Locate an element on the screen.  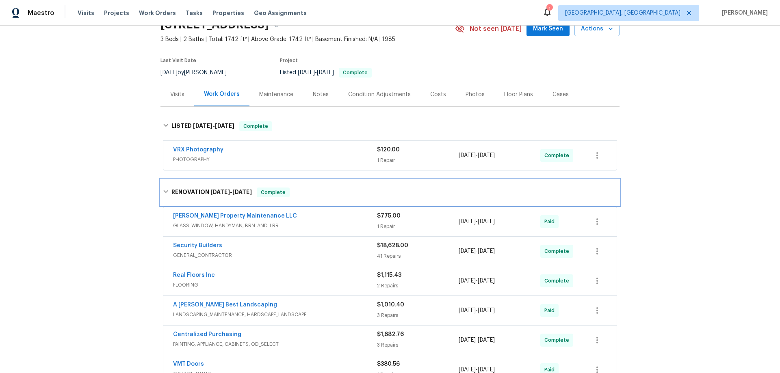
div: Maintenance is located at coordinates (276, 95).